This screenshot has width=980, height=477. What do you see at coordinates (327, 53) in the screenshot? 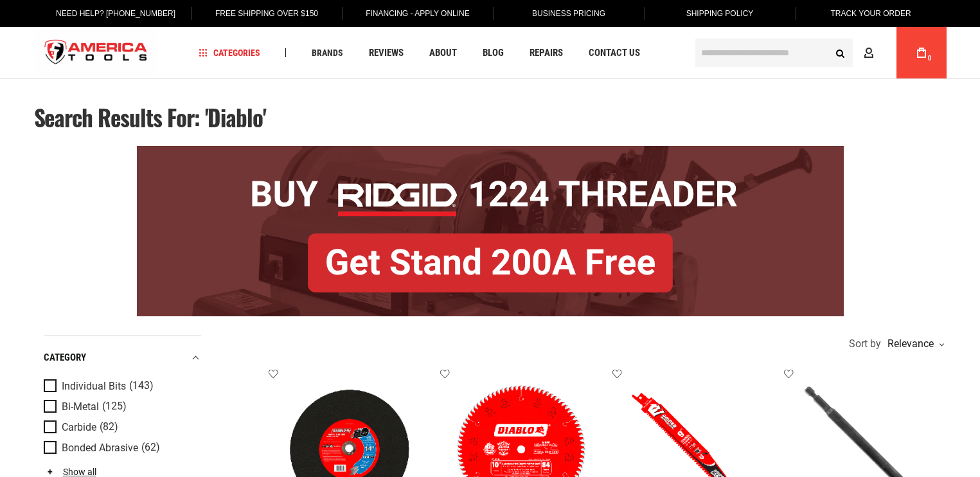
I see `a: Brands` at bounding box center [327, 53].